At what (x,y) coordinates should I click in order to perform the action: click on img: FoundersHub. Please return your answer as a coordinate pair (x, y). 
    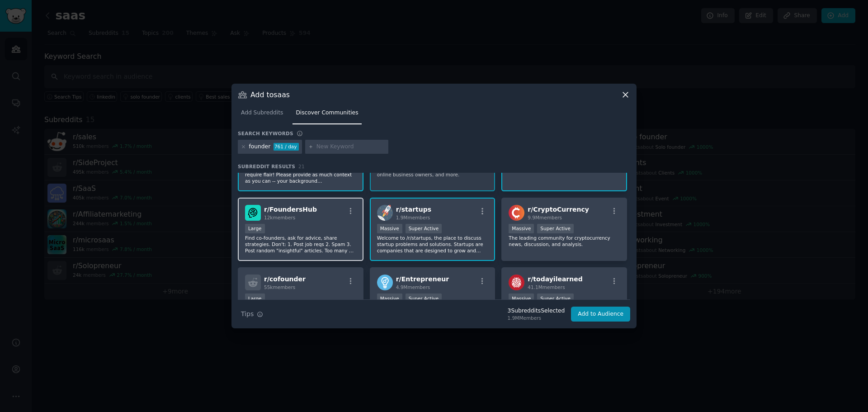
    Looking at the image, I should click on (252, 213).